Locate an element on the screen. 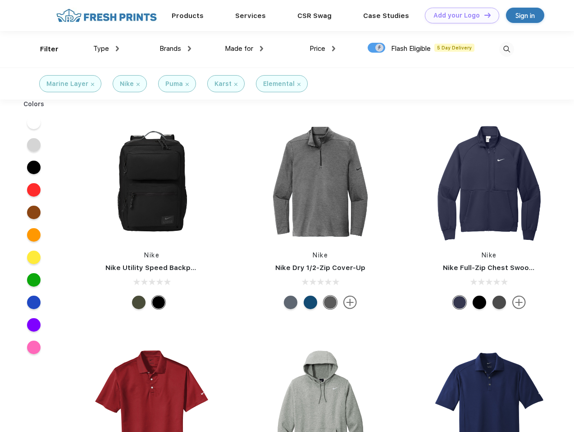 This screenshot has width=574, height=432. div: Elemental is located at coordinates (279, 84).